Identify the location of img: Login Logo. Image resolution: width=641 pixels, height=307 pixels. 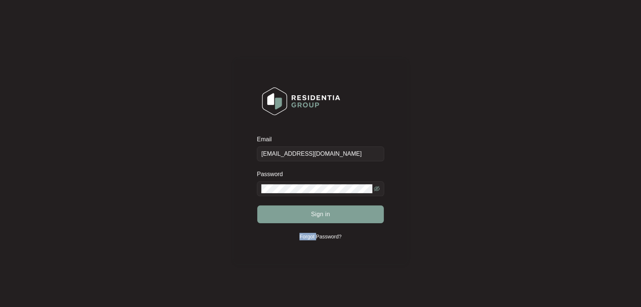
(301, 101).